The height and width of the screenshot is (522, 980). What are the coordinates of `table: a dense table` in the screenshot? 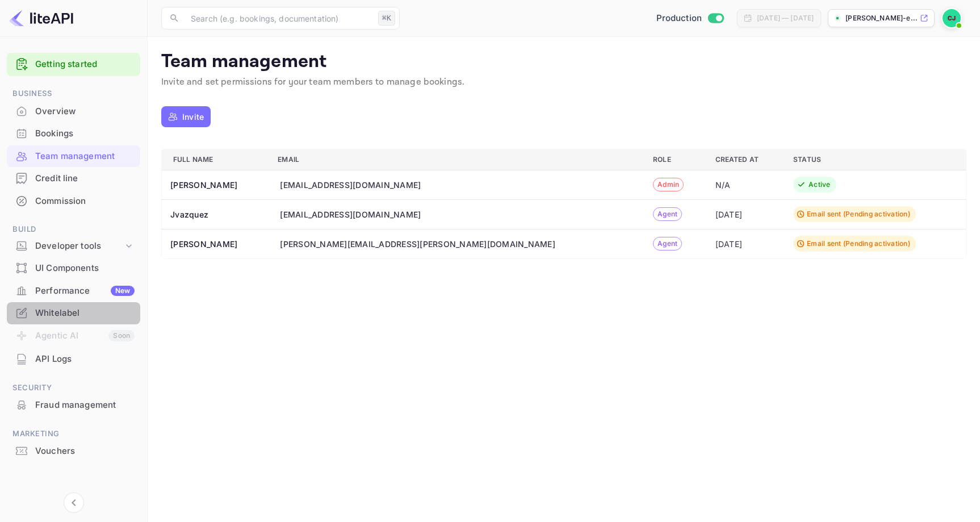 It's located at (564, 204).